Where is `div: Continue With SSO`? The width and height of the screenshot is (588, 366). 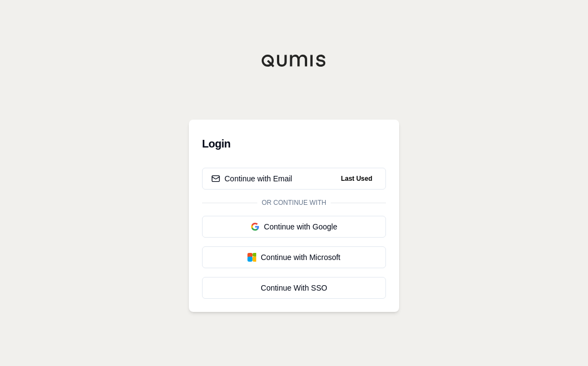 div: Continue With SSO is located at coordinates (294, 288).